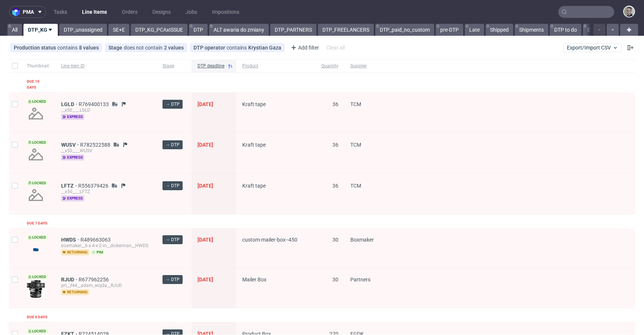 This screenshot has height=335, width=644. I want to click on a: R489663063, so click(96, 240).